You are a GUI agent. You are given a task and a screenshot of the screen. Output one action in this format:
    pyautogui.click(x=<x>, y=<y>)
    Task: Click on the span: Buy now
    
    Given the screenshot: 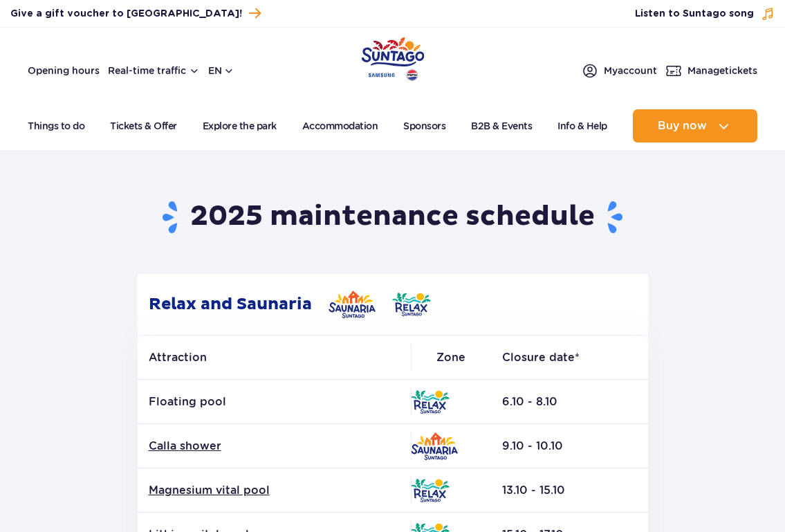 What is the action you would take?
    pyautogui.click(x=681, y=126)
    